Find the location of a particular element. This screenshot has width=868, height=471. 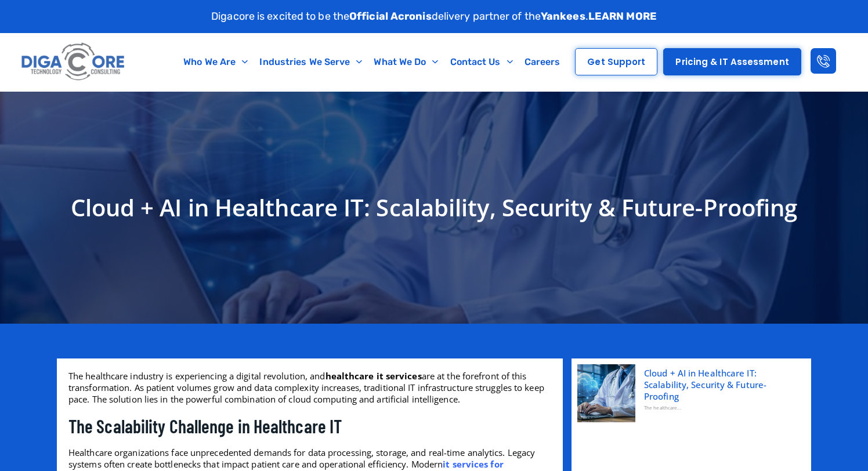

strong: healthcare it services is located at coordinates (374, 375).